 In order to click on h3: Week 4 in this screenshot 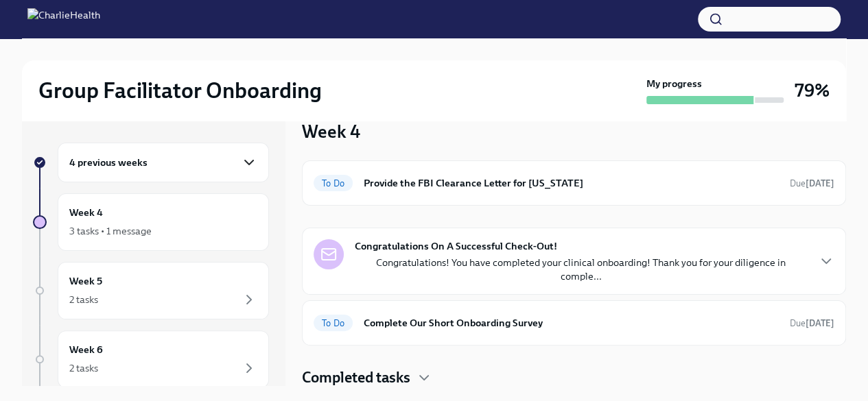, I will do `click(330, 132)`.